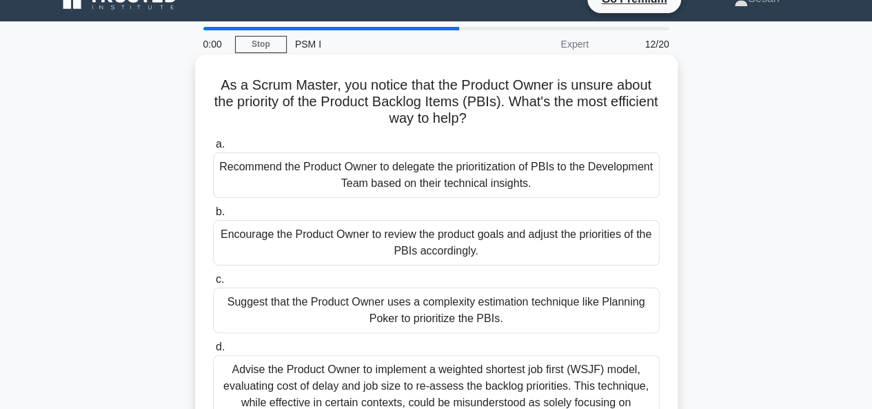  I want to click on span: b., so click(220, 211).